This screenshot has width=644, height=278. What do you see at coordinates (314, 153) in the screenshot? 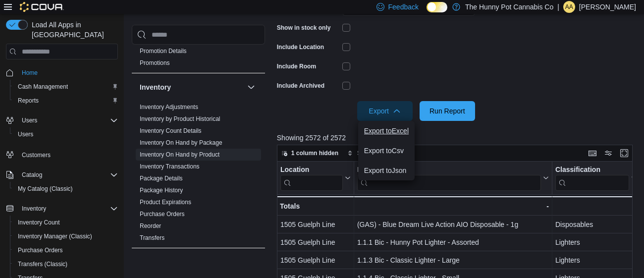
I see `span: 1 column hidden` at bounding box center [314, 153].